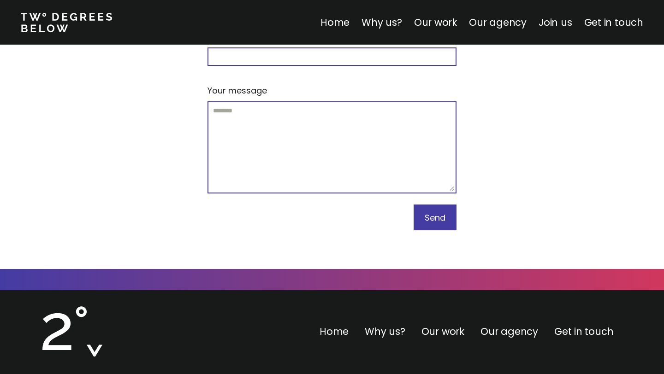  What do you see at coordinates (332, 57) in the screenshot?
I see `input: Company name` at bounding box center [332, 57].